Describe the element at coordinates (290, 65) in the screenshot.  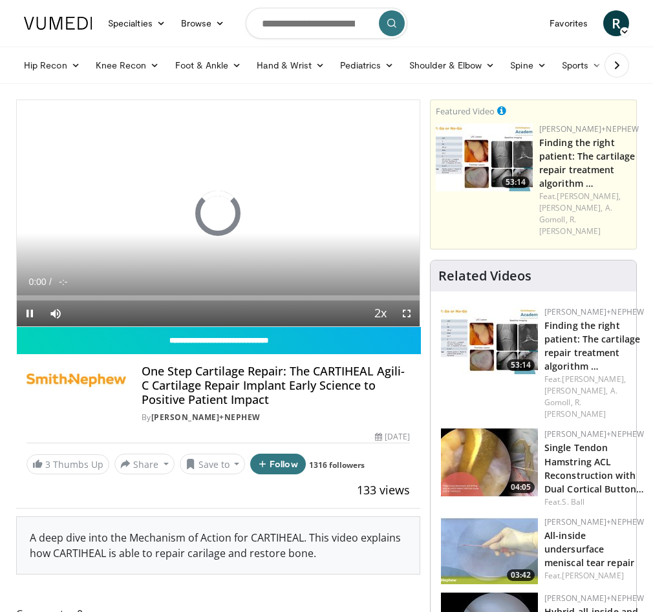
I see `a: Hand & Wrist` at that location.